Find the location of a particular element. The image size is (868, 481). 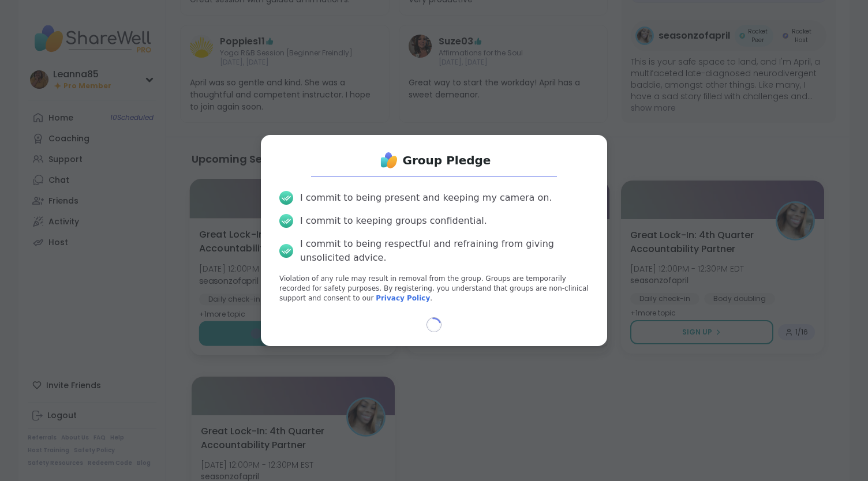

div: I commit to keeping groups confidential. is located at coordinates (394, 221).